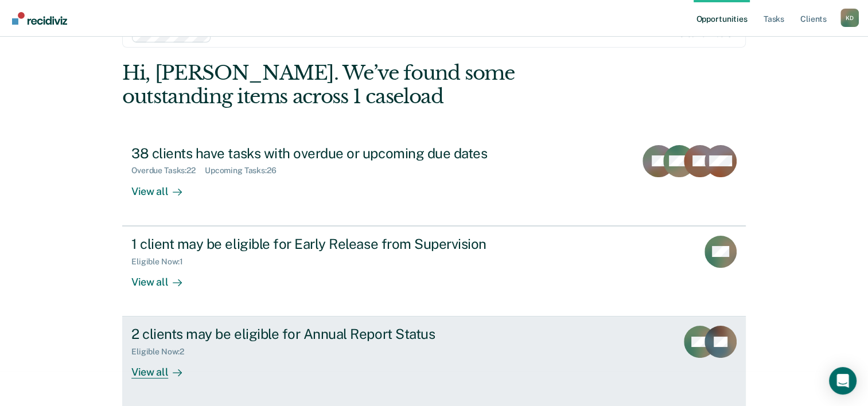 This screenshot has height=406, width=868. Describe the element at coordinates (162, 262) in the screenshot. I see `div: Eligible Now : 1` at that location.